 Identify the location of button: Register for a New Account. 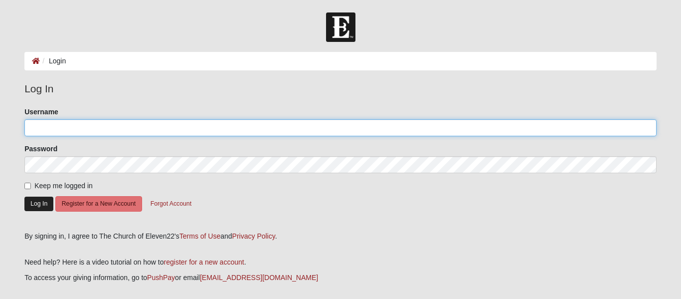
(99, 203).